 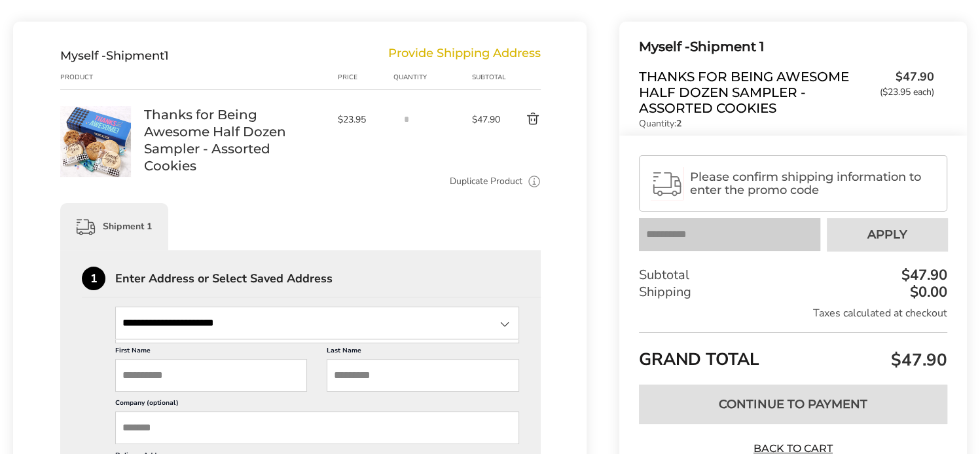 I want to click on span: Apply, so click(x=887, y=235).